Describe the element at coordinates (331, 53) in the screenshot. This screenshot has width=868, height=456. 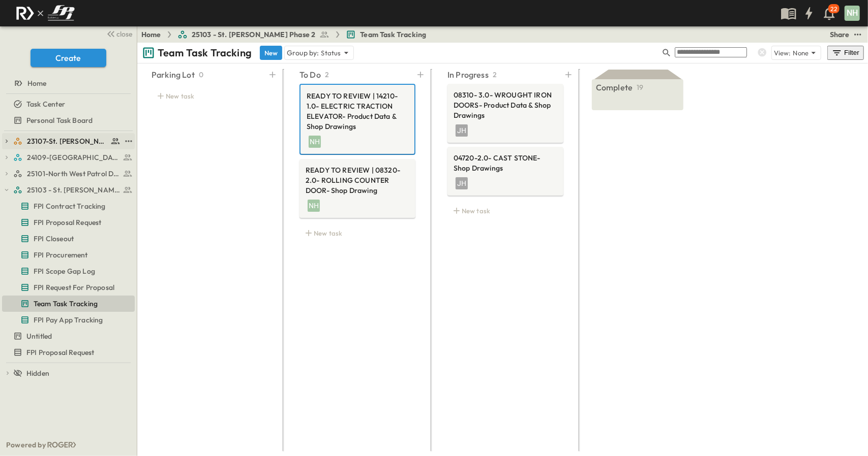
I see `p: Status` at that location.